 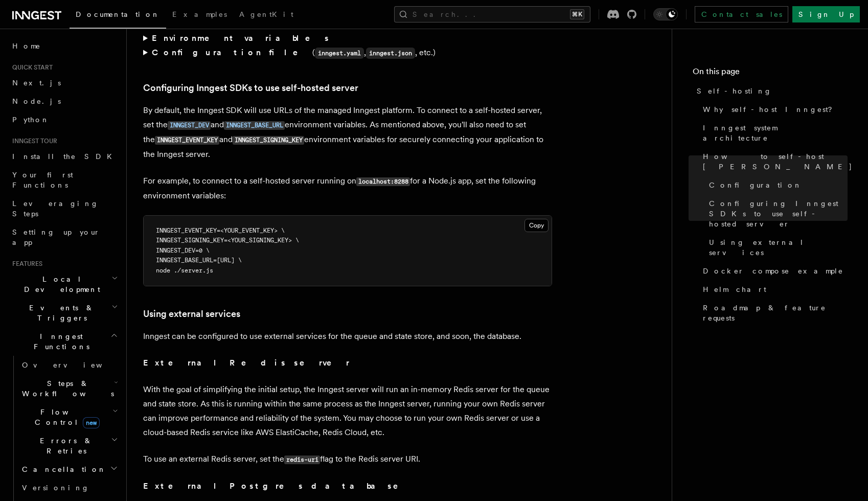 What do you see at coordinates (55, 209) in the screenshot?
I see `span: Leveraging Steps` at bounding box center [55, 209].